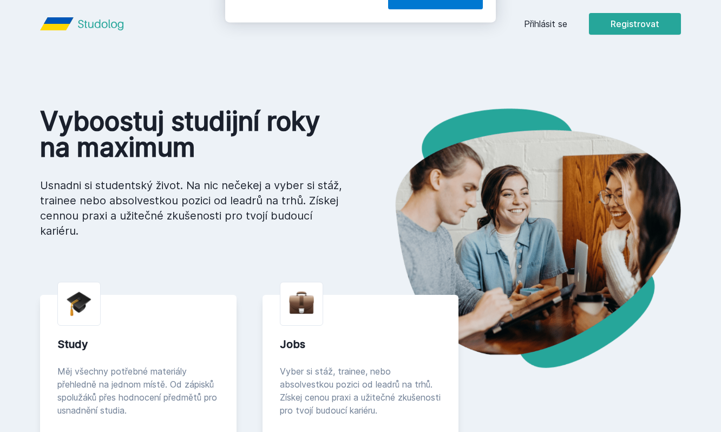 This screenshot has width=721, height=432. What do you see at coordinates (192, 134) in the screenshot?
I see `h1: Vyboostuj studijní roky na maximum` at bounding box center [192, 134].